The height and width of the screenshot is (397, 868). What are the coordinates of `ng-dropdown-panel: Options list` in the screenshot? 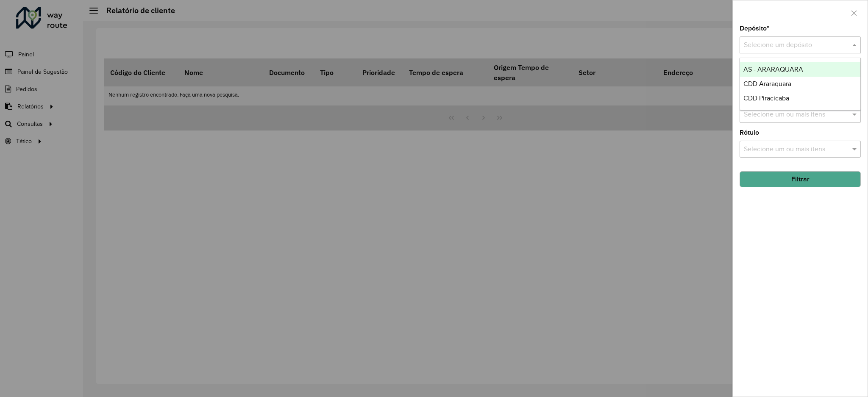 It's located at (801, 84).